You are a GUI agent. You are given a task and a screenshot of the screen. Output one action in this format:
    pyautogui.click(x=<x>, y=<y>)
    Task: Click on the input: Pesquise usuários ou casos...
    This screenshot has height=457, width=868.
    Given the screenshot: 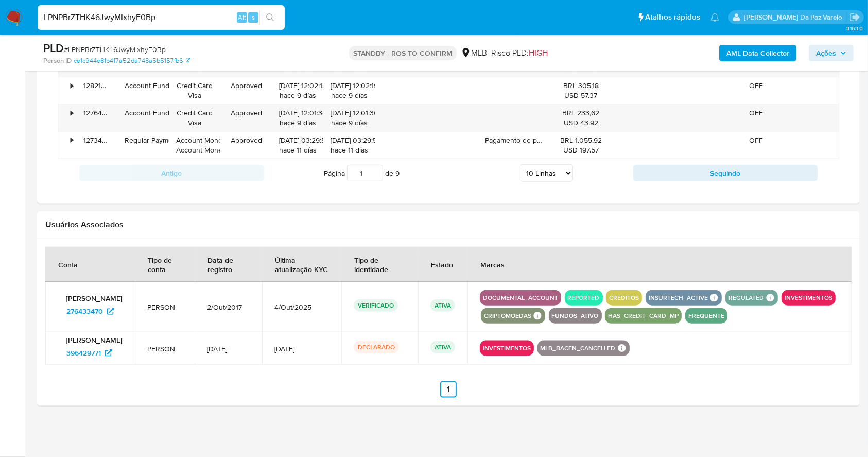 What is the action you would take?
    pyautogui.click(x=161, y=17)
    